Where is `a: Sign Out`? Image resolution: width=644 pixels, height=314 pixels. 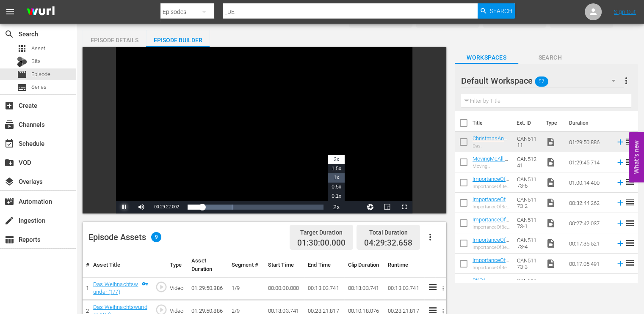 a: Sign Out is located at coordinates (624, 12).